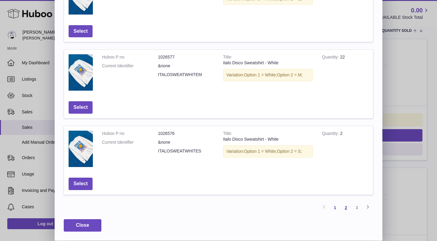 The height and width of the screenshot is (241, 437). I want to click on span: Close, so click(83, 225).